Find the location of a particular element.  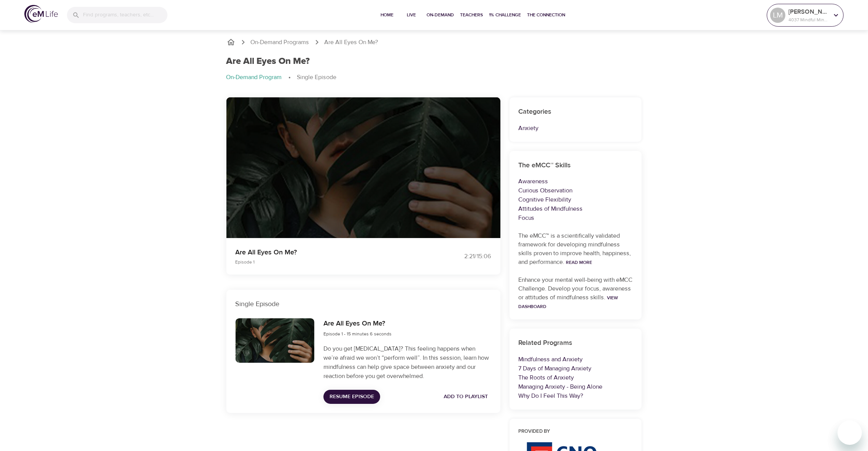

h6: Provided by is located at coordinates (576, 432).